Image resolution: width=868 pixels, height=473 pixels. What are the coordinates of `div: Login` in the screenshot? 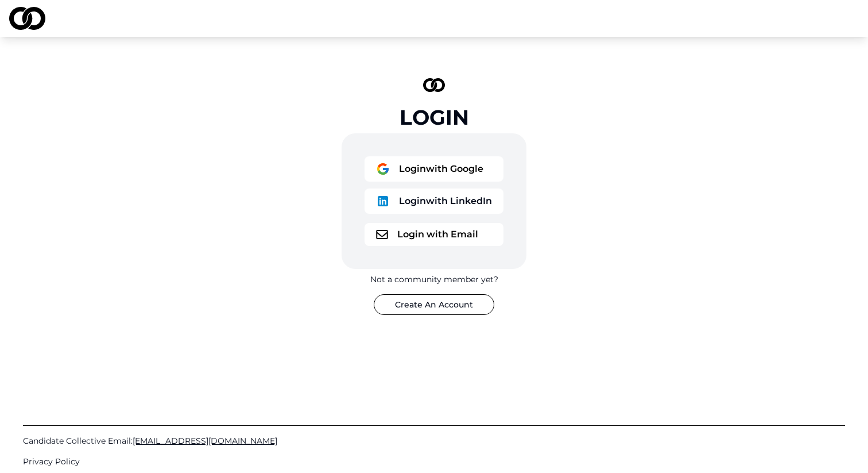 It's located at (434, 117).